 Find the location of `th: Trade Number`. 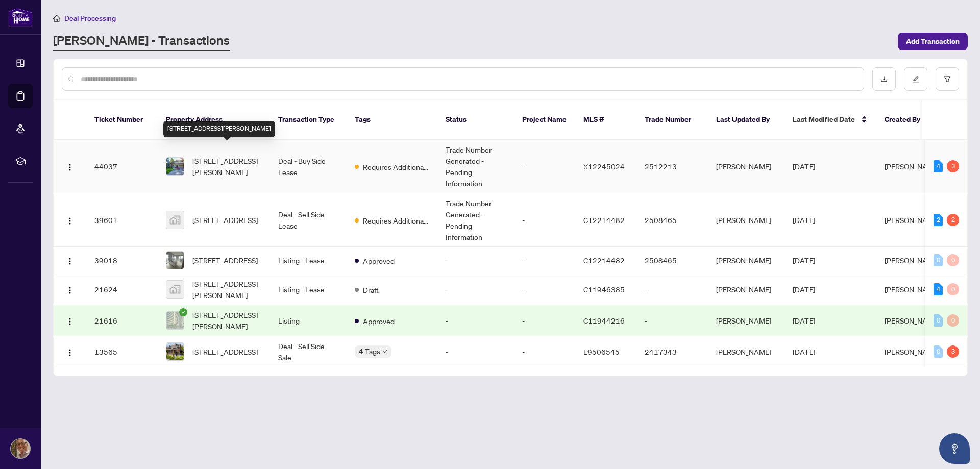

th: Trade Number is located at coordinates (672, 120).